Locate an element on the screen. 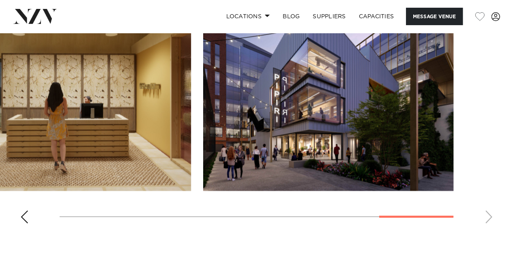  a: Capacities is located at coordinates (377, 16).